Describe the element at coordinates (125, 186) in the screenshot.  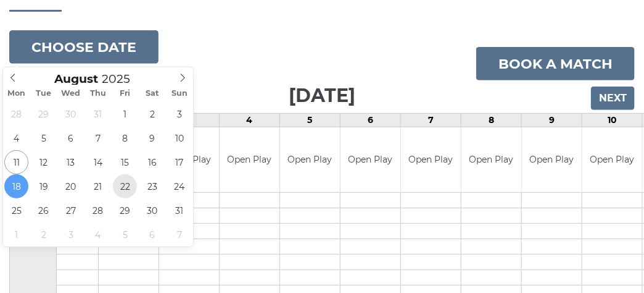
I see `span: August 22, 2025` at that location.